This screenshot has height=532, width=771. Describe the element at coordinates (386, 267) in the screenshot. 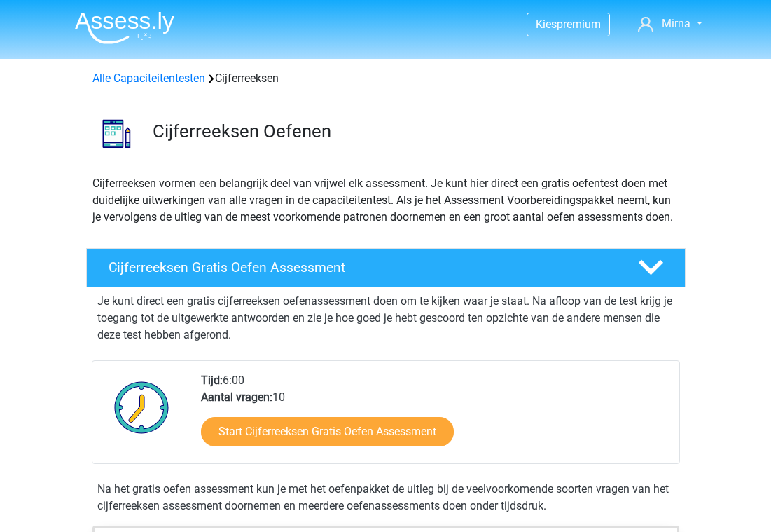

I see `a: Cijferreeksen Gratis Oefen Assessment` at that location.